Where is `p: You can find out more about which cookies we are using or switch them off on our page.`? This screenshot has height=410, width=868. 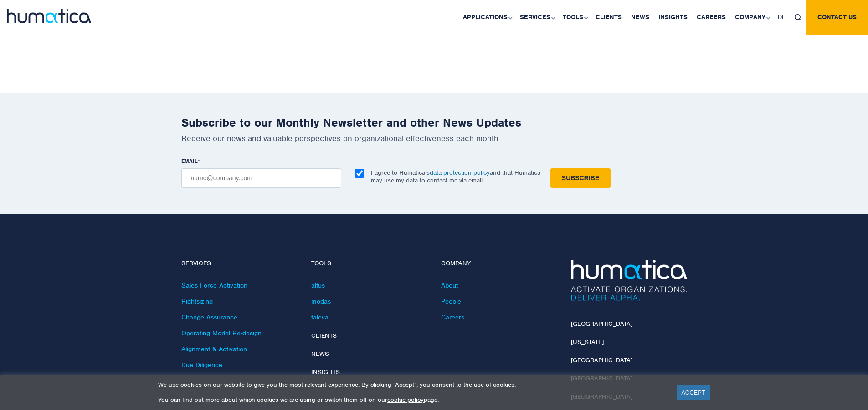 p: You can find out more about which cookies we are using or switch them off on our page. is located at coordinates (412, 400).